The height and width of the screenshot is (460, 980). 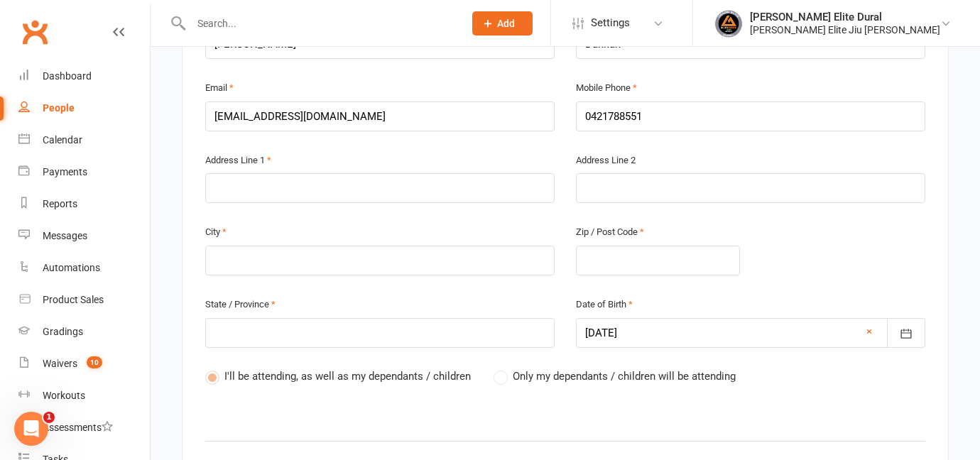 I want to click on a: Clubworx, so click(x=34, y=32).